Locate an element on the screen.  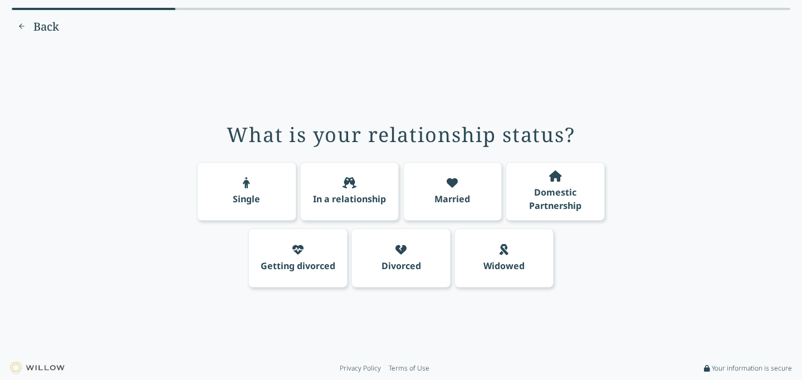
div: What is your relationship status? is located at coordinates (401, 135).